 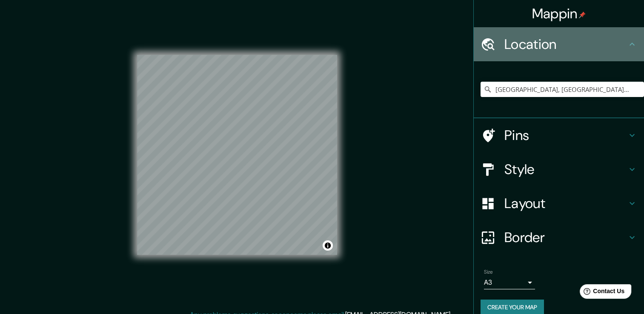 What do you see at coordinates (237, 155) in the screenshot?
I see `canvas: Map` at bounding box center [237, 155].